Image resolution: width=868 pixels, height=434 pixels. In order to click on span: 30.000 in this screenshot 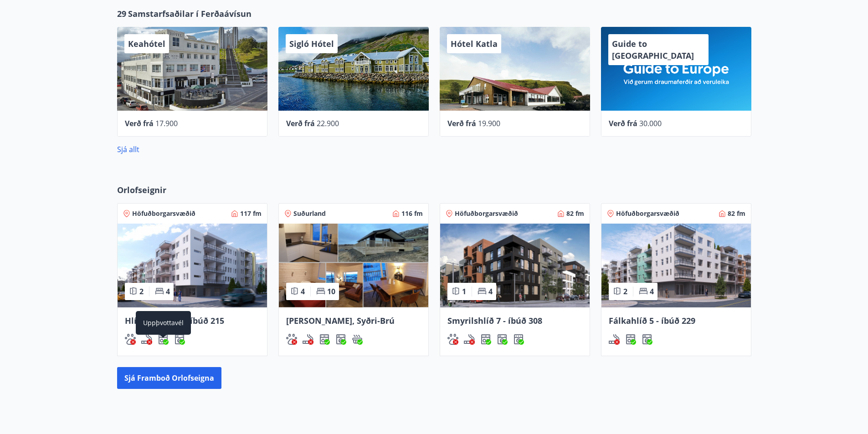, I will do `click(650, 123)`.